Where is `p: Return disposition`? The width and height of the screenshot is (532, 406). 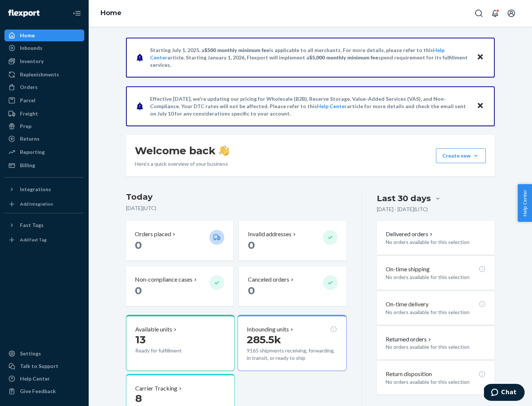
p: Return disposition is located at coordinates (409, 374).